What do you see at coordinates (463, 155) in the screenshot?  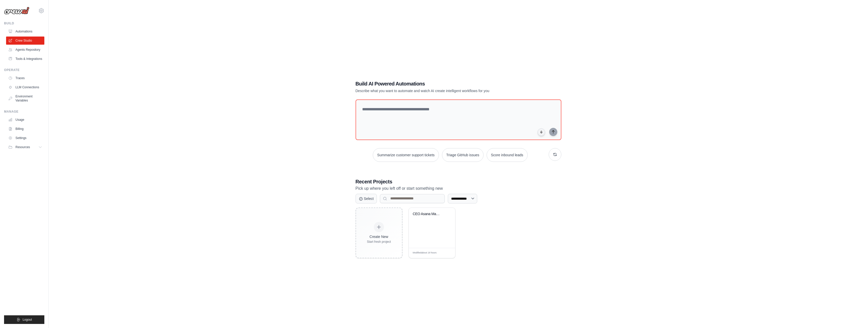 I see `button: Triage GitHub issues` at bounding box center [463, 155].